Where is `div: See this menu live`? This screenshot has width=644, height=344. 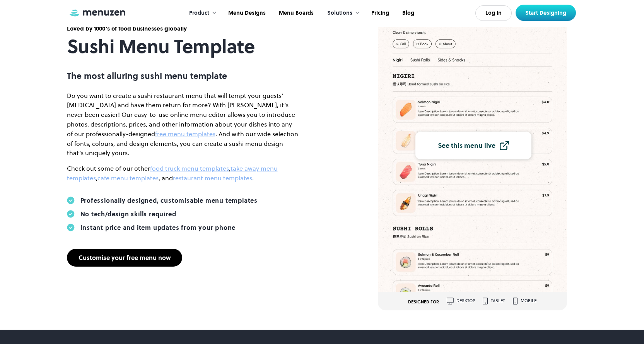 div: See this menu live is located at coordinates (467, 145).